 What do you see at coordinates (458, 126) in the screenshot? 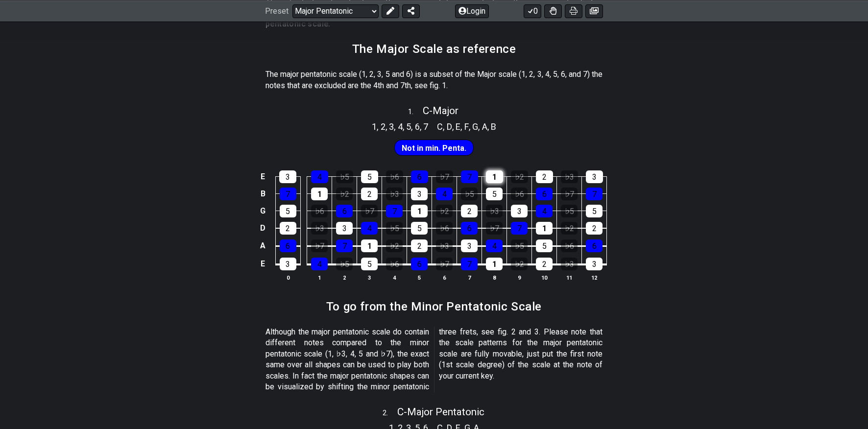
I see `span: E` at bounding box center [458, 126].